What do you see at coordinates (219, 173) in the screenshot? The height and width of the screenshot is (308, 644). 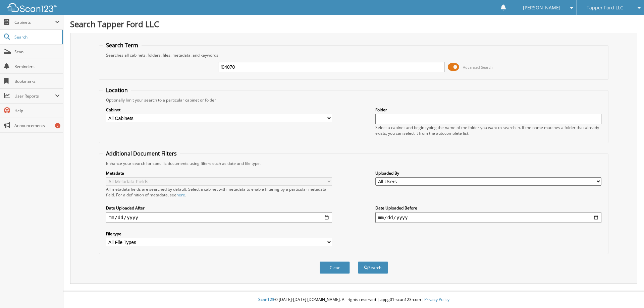 I see `label: Metadata` at bounding box center [219, 173].